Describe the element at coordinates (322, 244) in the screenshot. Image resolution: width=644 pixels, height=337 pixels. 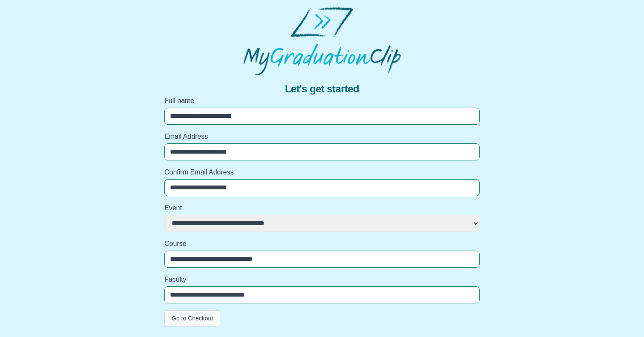
I see `label: Course` at that location.